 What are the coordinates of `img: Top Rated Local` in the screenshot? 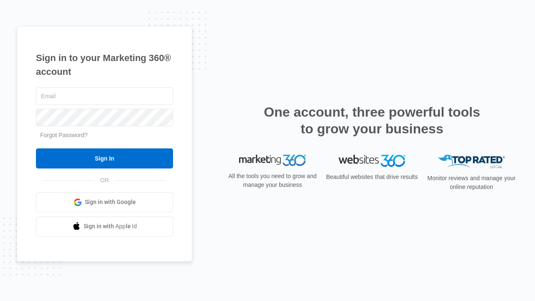 It's located at (471, 161).